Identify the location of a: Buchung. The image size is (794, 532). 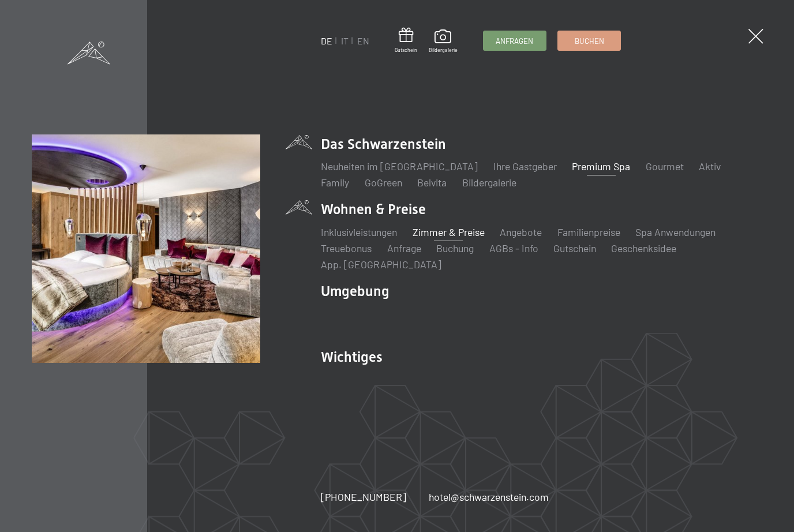
(455, 248).